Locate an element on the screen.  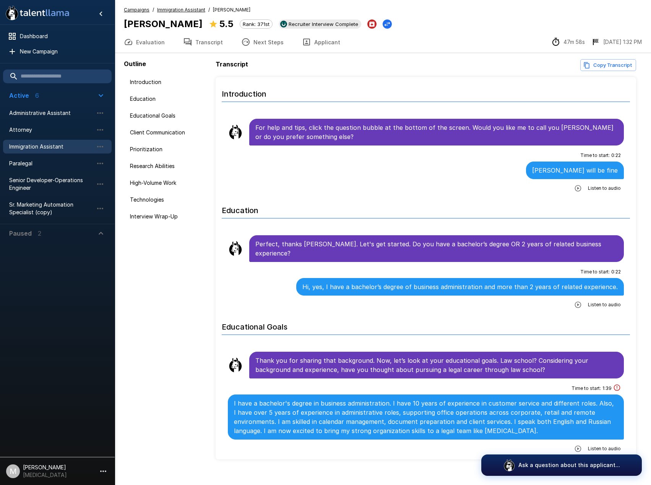
div: Education is located at coordinates (168, 99).